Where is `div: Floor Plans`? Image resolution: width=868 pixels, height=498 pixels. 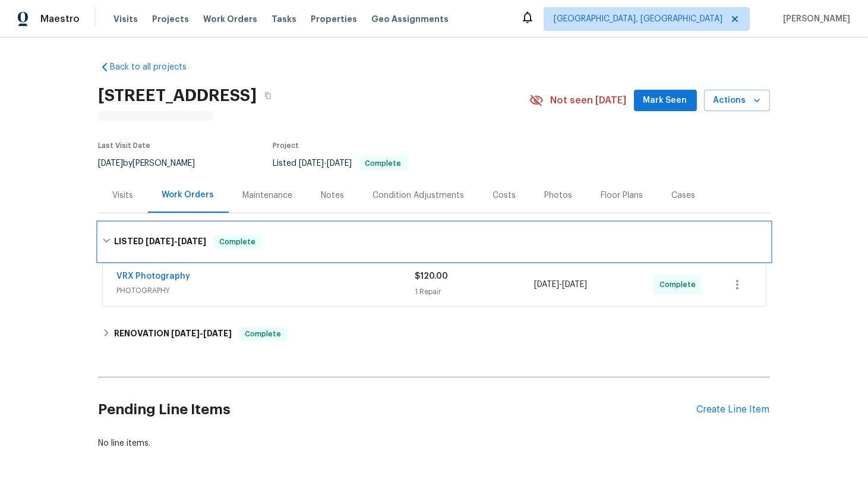 div: Floor Plans is located at coordinates (622, 195).